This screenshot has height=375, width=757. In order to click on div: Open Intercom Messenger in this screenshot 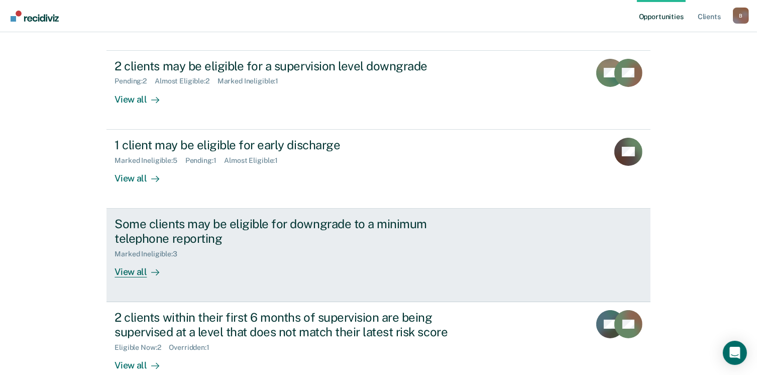, I will do `click(735, 353)`.